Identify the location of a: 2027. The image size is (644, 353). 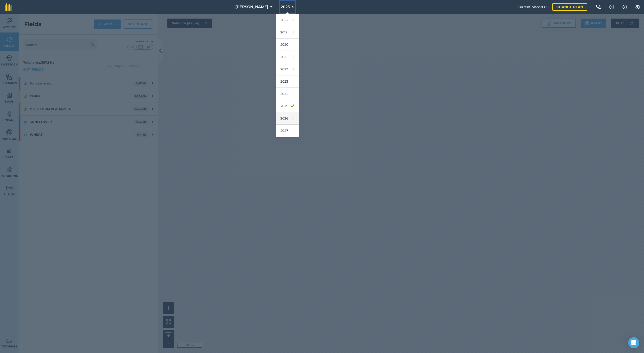
(287, 131).